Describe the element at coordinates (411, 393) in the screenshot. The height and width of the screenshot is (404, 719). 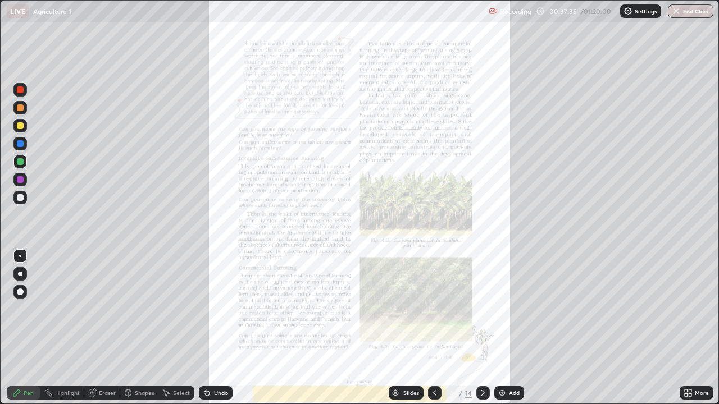
I see `div: Slides` at that location.